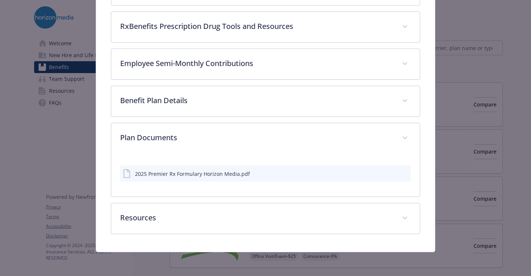 The height and width of the screenshot is (276, 531). Describe the element at coordinates (192, 174) in the screenshot. I see `div: 2025 Premier Rx Formulary Horizon Media.pdf` at that location.